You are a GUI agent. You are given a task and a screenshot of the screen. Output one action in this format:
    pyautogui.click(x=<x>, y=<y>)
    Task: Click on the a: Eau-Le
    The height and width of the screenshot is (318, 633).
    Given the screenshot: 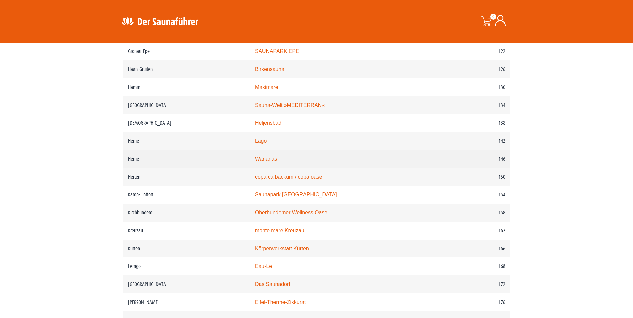 What is the action you would take?
    pyautogui.click(x=263, y=266)
    